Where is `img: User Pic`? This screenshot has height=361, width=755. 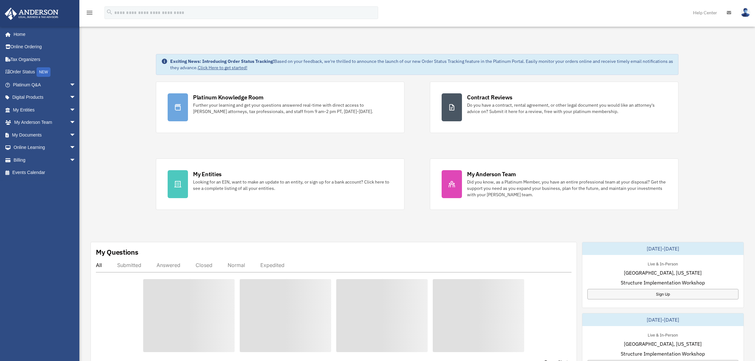
img: User Pic is located at coordinates (746, 12).